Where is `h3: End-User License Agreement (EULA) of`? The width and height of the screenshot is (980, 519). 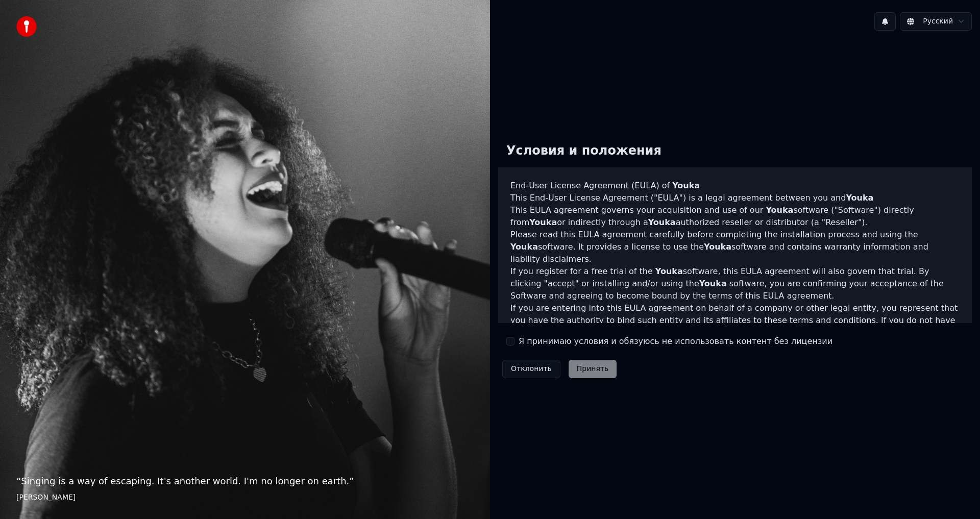 h3: End-User License Agreement (EULA) of is located at coordinates (735, 186).